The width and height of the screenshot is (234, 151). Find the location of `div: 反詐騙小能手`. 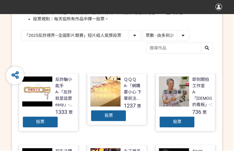

div: 反詐騙小能手 is located at coordinates (65, 83).